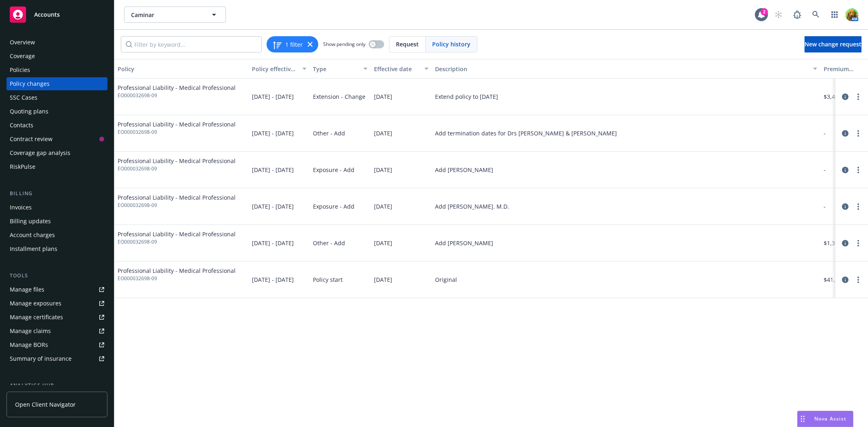 Image resolution: width=868 pixels, height=427 pixels. I want to click on a: Contacts, so click(57, 125).